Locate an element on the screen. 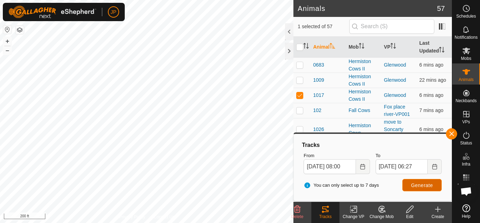 The width and height of the screenshot is (480, 223). span: 1017 is located at coordinates (319, 95).